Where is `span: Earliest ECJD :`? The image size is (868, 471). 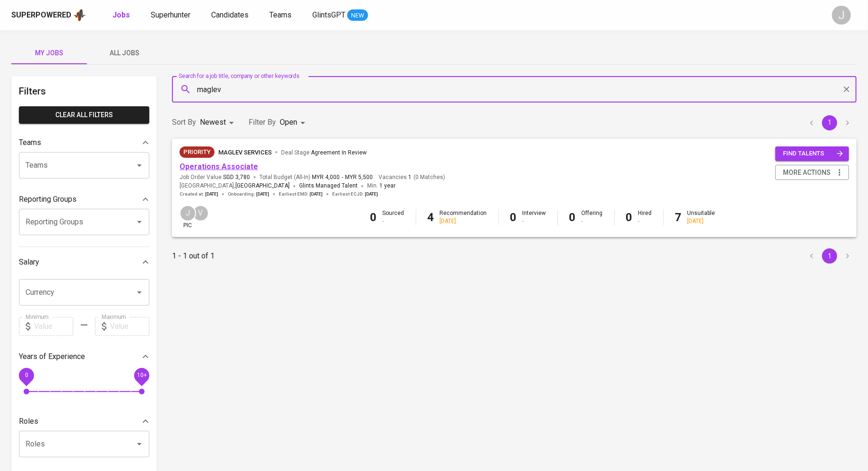
span: Earliest ECJD : is located at coordinates (355, 194).